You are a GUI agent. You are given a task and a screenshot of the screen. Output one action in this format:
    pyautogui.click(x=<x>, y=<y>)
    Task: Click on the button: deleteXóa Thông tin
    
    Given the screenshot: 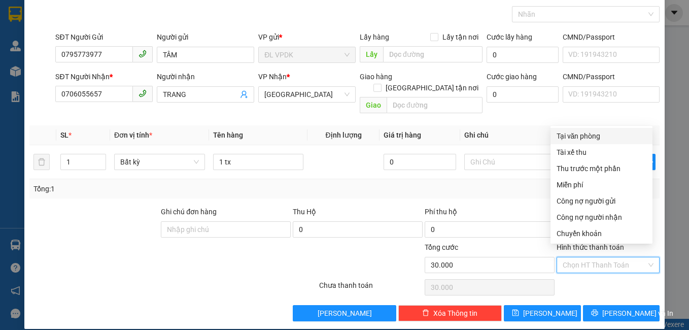 What is the action you would take?
    pyautogui.click(x=450, y=313)
    